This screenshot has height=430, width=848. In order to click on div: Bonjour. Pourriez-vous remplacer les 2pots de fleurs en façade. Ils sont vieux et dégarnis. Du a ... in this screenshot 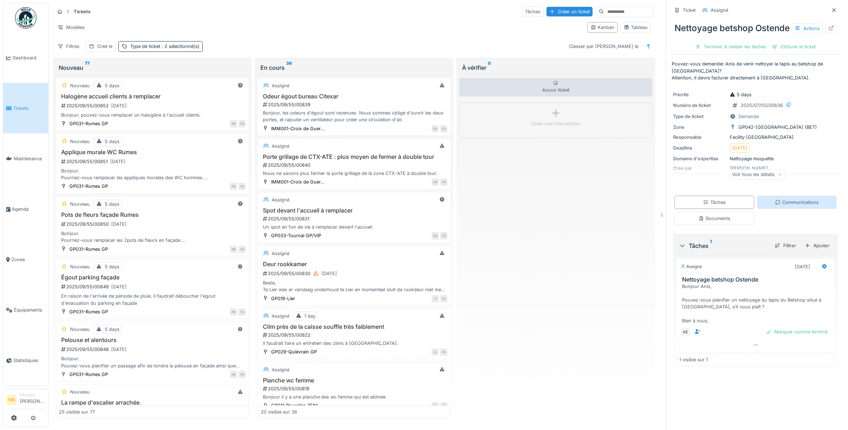, I will do `click(152, 237)`.